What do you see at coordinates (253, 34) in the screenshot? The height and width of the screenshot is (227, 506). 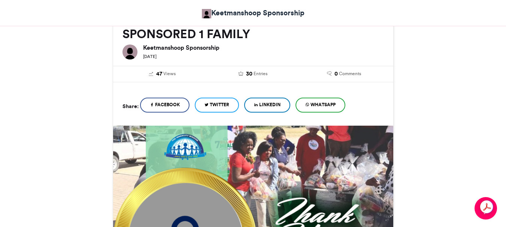 I see `h2: SPONSORED 1 FAMILY` at bounding box center [253, 34].